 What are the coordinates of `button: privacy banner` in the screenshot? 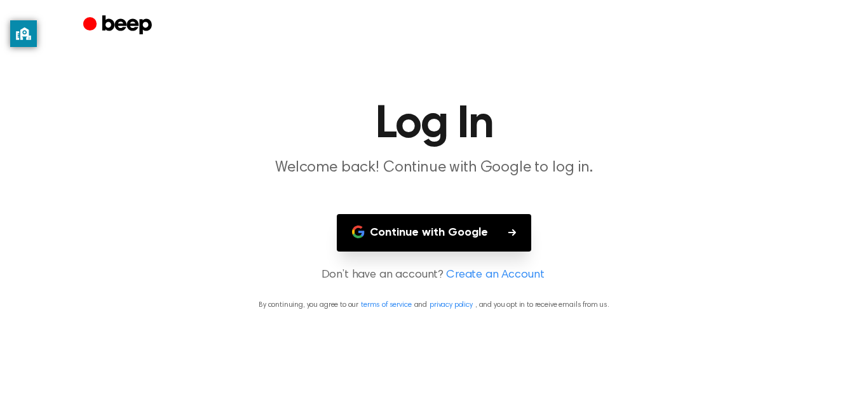 It's located at (24, 34).